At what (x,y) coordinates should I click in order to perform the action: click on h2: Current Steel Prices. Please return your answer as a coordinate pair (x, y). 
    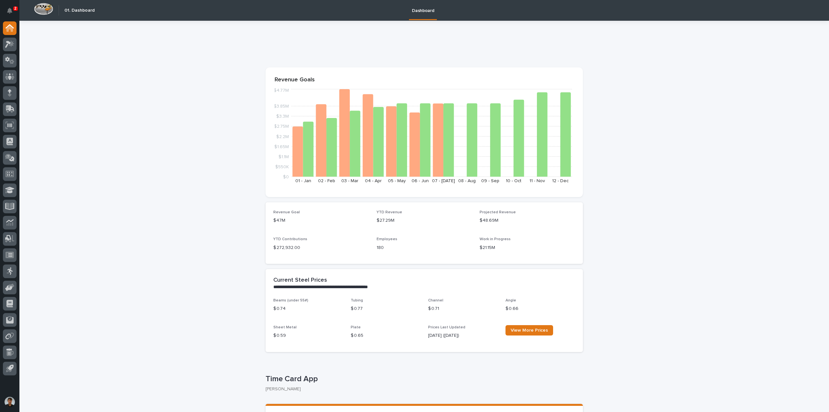
    Looking at the image, I should click on (300, 280).